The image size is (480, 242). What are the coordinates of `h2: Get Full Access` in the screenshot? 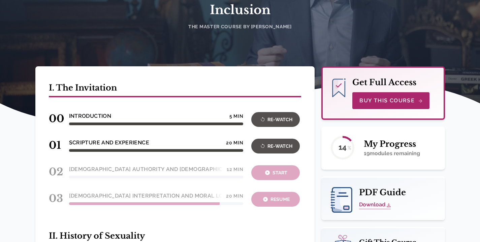 It's located at (384, 82).